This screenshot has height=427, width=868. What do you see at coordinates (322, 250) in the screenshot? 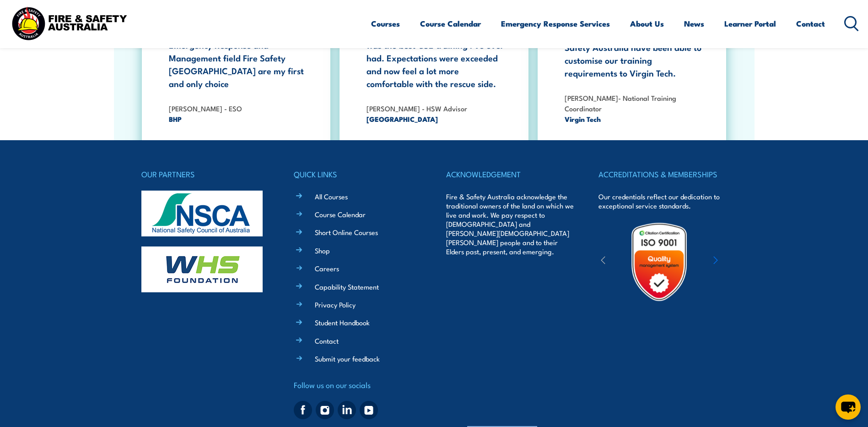
I see `a: Shop` at bounding box center [322, 250].